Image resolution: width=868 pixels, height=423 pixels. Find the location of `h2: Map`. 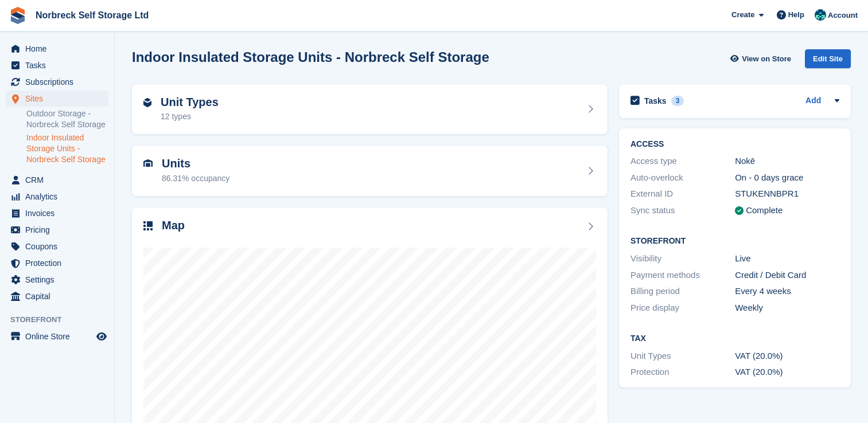

h2: Map is located at coordinates (173, 225).